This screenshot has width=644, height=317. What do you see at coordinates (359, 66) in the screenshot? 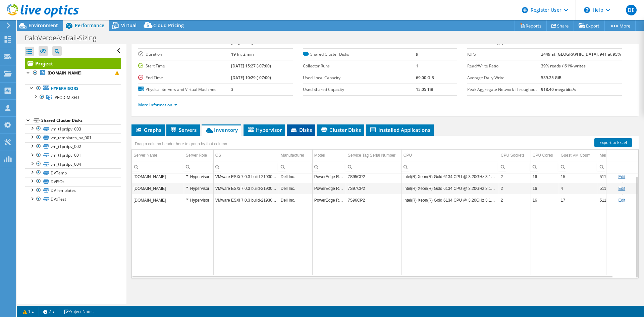
I see `label: Collector Runs` at bounding box center [359, 66].